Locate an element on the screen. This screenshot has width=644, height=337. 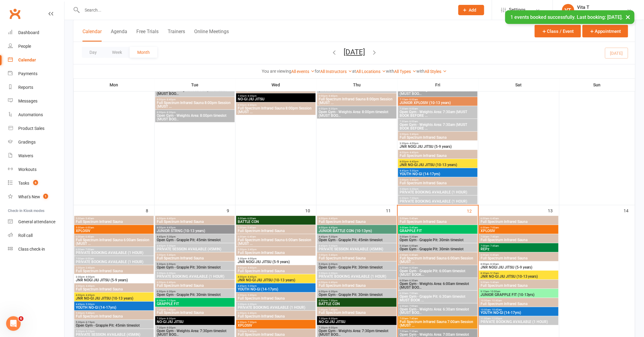
span: Open Gym - Grapple Pit: 30min timeslot is located at coordinates (357, 268).